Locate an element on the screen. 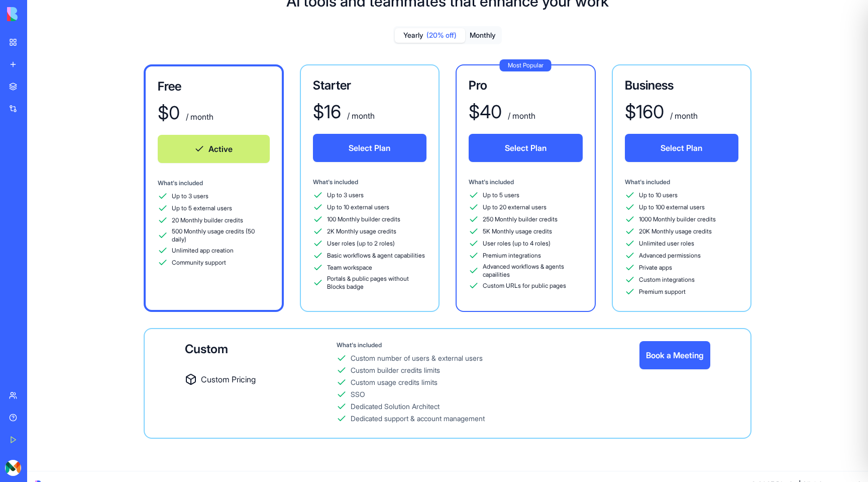 The image size is (868, 482). div: $ 16 is located at coordinates (327, 111).